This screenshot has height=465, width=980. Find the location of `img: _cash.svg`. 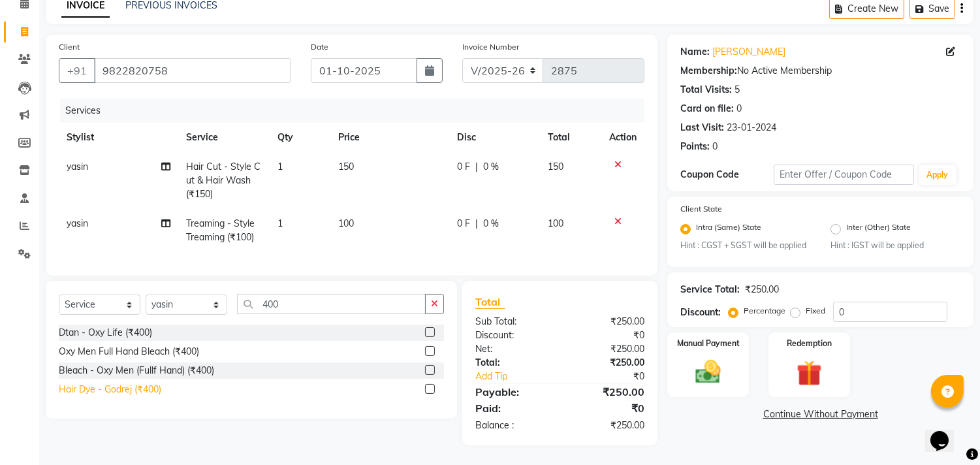

img: _cash.svg is located at coordinates (708, 371).